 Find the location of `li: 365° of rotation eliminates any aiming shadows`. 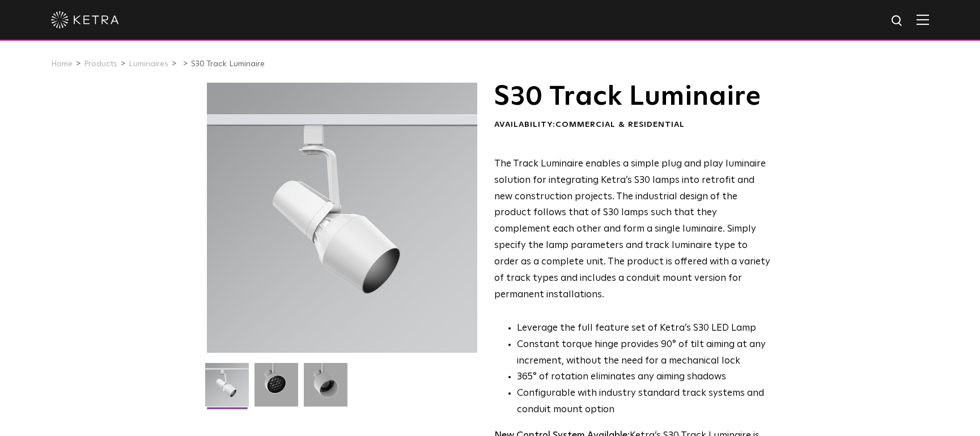

li: 365° of rotation eliminates any aiming shadows is located at coordinates (643, 377).